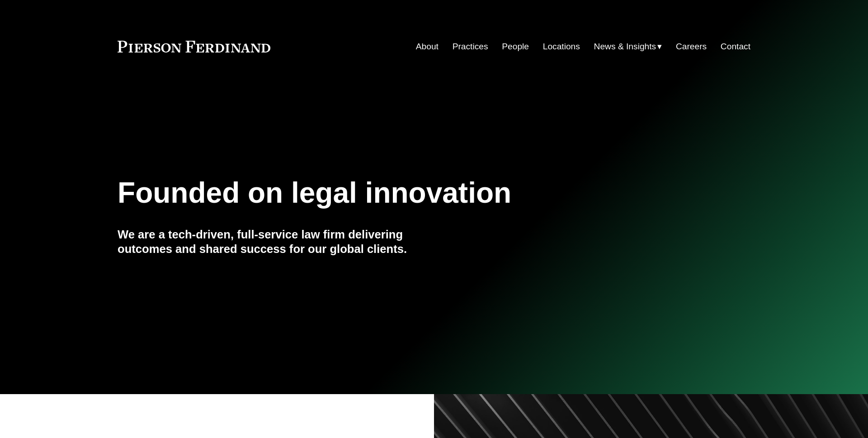 The width and height of the screenshot is (868, 438). I want to click on a: People, so click(515, 46).